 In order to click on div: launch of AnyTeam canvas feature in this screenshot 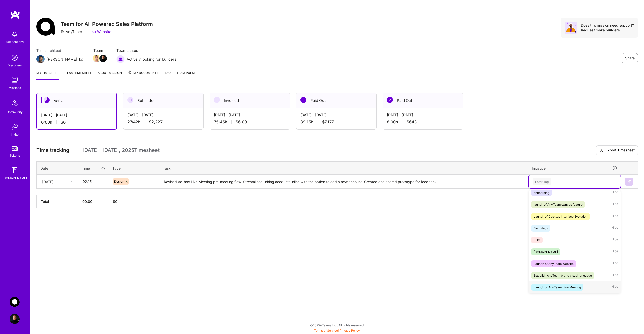, I will do `click(558, 204)`.